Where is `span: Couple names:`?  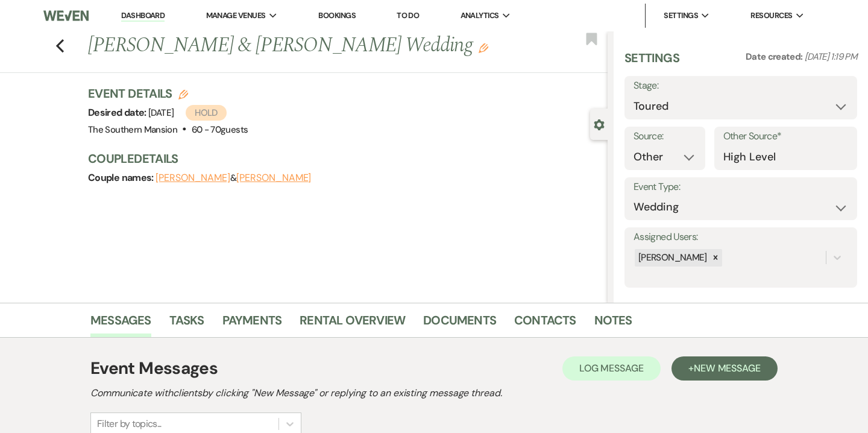
span: Couple names: is located at coordinates (122, 177).